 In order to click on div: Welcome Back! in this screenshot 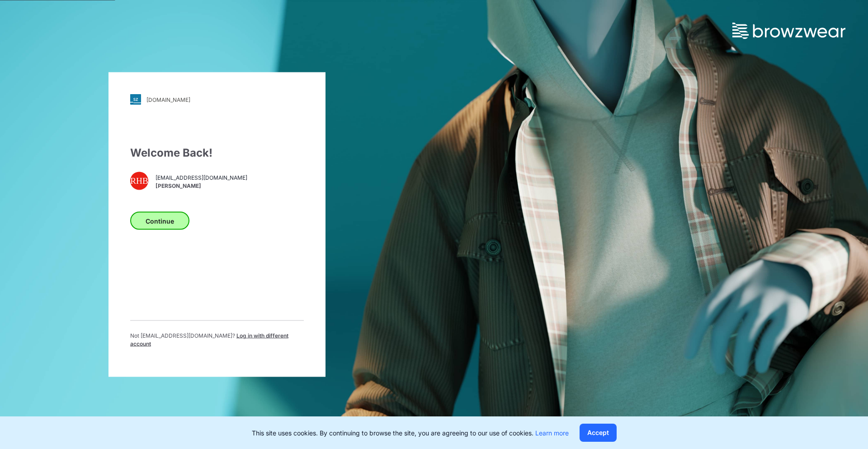, I will do `click(217, 153)`.